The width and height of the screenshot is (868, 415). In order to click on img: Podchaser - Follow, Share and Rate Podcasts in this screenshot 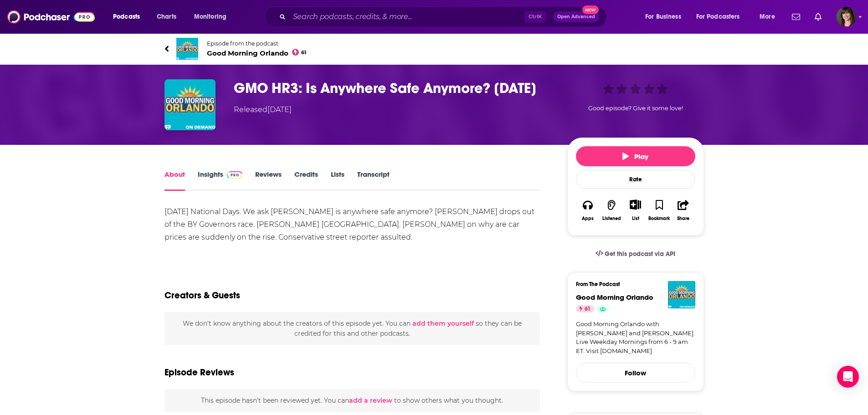, I will do `click(51, 17)`.